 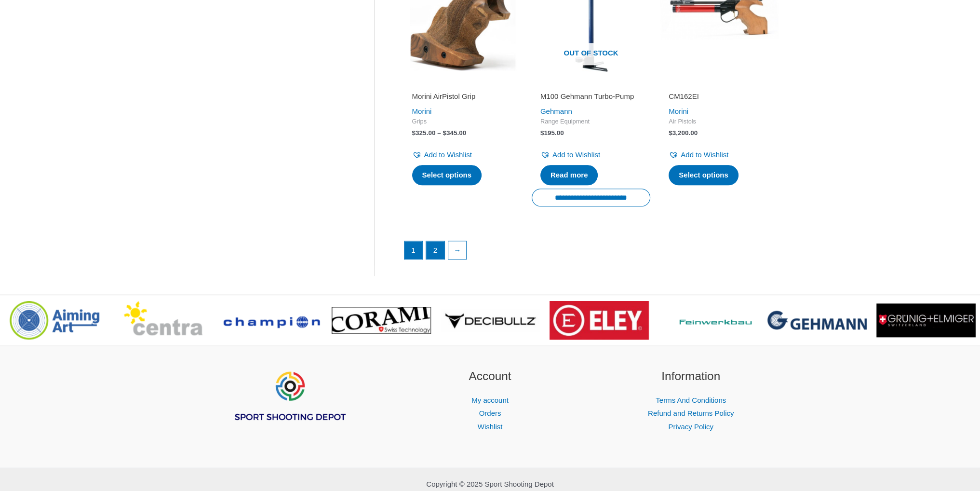 I want to click on bdi: 3,200.00, so click(x=683, y=133).